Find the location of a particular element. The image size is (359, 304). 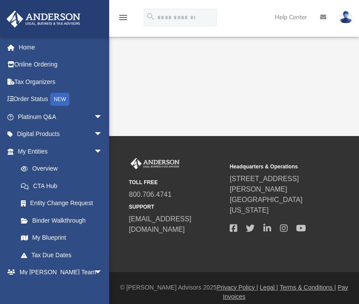

a: Terms & Conditions | is located at coordinates (308, 287).